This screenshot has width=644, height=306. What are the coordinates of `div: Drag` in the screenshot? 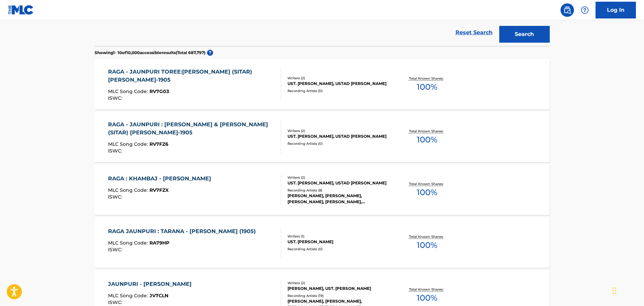 It's located at (614, 291).